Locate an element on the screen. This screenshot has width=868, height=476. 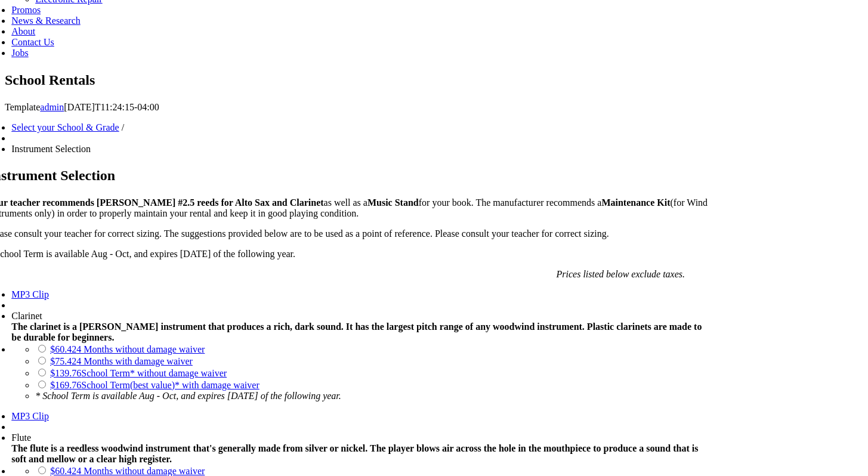
span: Jobs is located at coordinates (20, 53).